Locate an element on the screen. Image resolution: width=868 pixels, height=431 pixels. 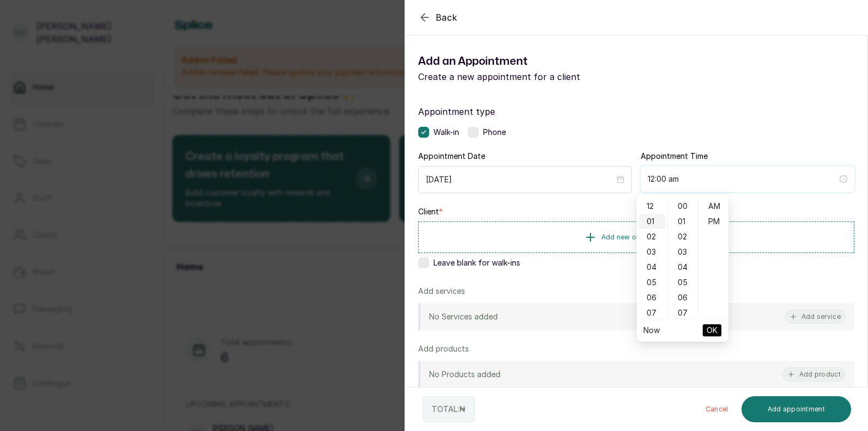
p: No Services added is located at coordinates (463, 317).